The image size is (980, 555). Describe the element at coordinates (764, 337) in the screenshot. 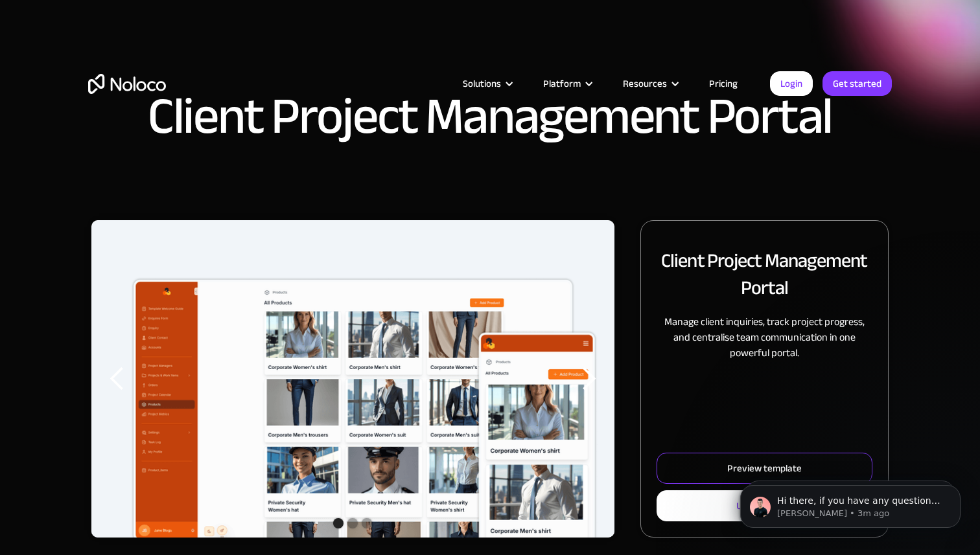

I see `p: Manage client inquiries, track project progress, and centralise team communication in one powerfu...` at that location.